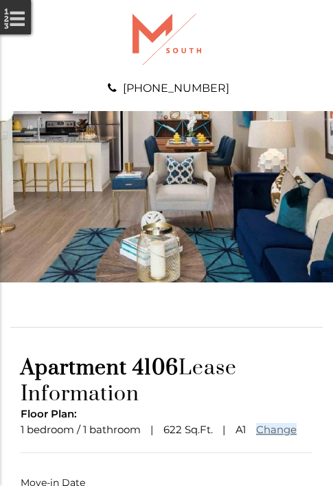  What do you see at coordinates (99, 368) in the screenshot?
I see `span: Apartment 4106` at bounding box center [99, 368].